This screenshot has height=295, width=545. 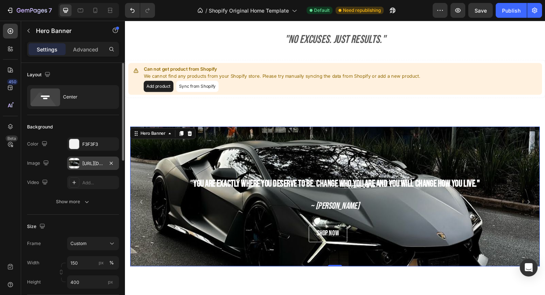 I want to click on span: Shopify Original Home Template, so click(x=249, y=10).